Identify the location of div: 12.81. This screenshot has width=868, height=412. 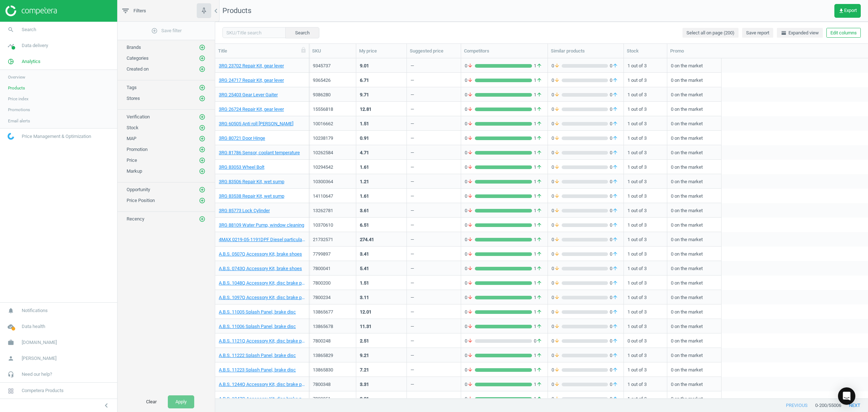
(366, 109).